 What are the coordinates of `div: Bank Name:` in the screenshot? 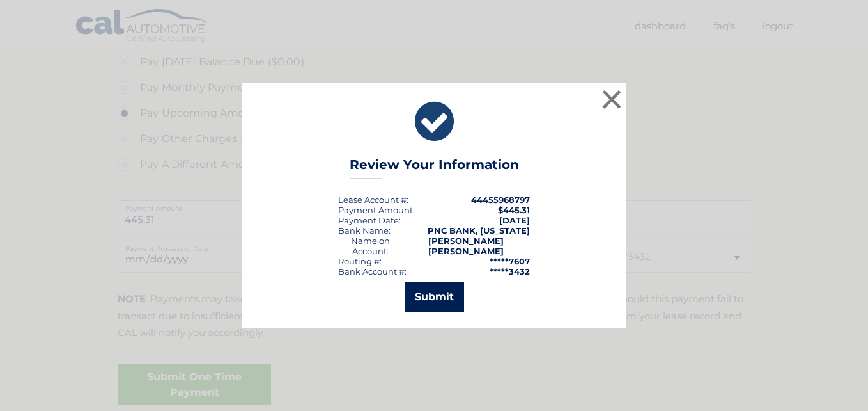 It's located at (364, 230).